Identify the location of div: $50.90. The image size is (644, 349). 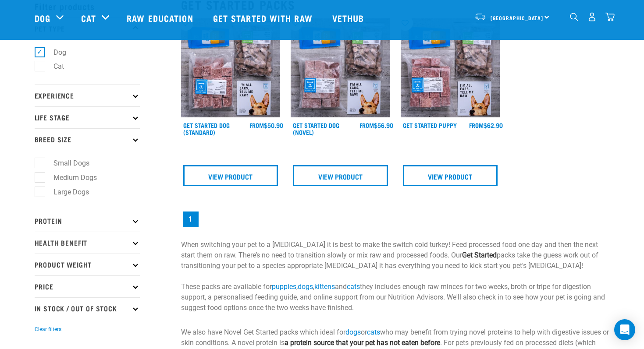
(266, 125).